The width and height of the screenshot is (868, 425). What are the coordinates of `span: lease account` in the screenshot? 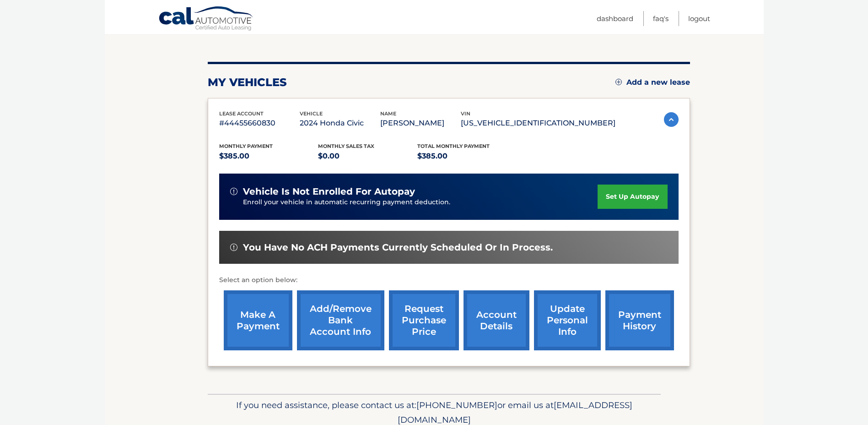 It's located at (242, 114).